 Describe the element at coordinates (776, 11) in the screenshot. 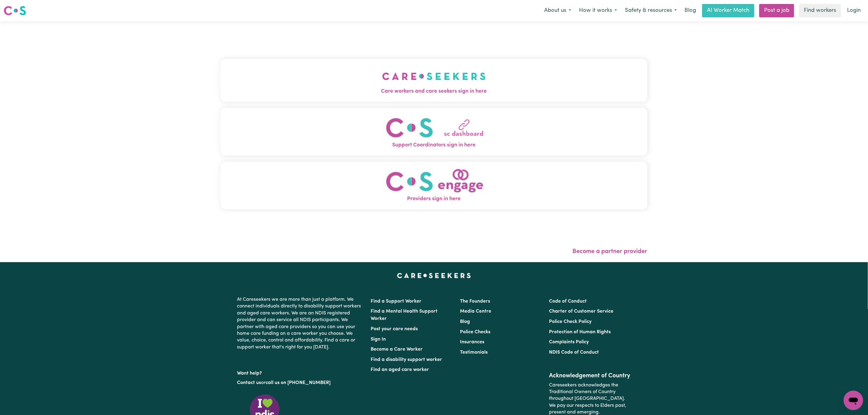

I see `a: Post a job` at that location.